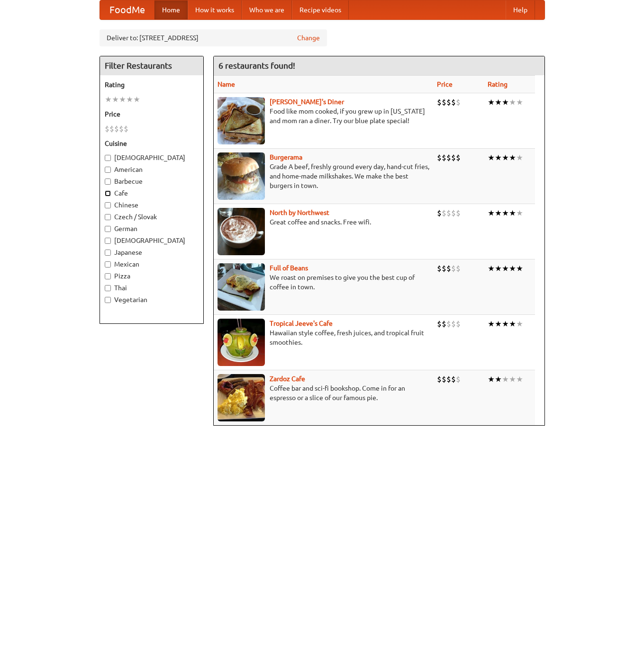 The image size is (644, 670). Describe the element at coordinates (151, 85) in the screenshot. I see `h5: Rating` at that location.